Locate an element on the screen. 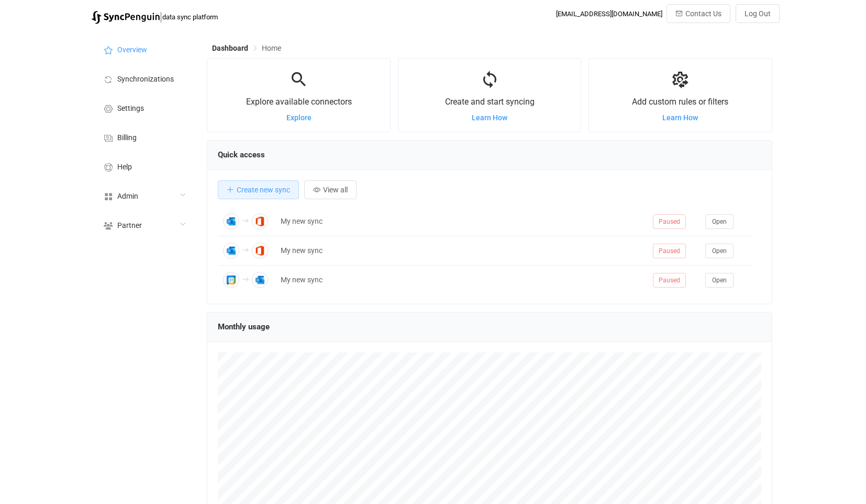 The image size is (866, 504). span: Monthly usage is located at coordinates (244, 327).